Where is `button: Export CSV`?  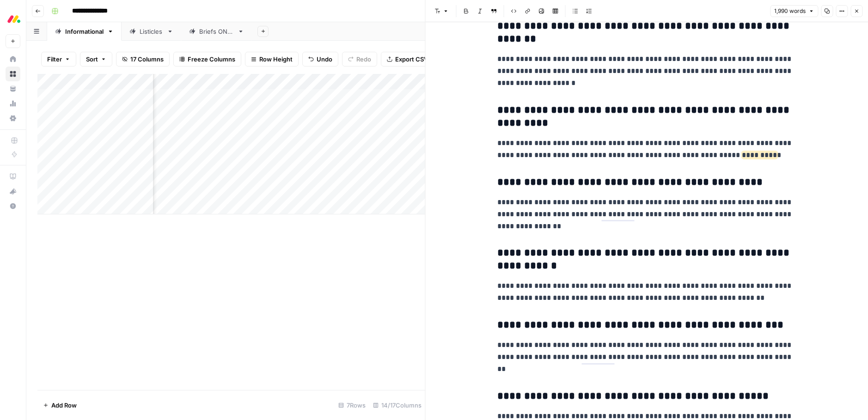 button: Export CSV is located at coordinates (407, 59).